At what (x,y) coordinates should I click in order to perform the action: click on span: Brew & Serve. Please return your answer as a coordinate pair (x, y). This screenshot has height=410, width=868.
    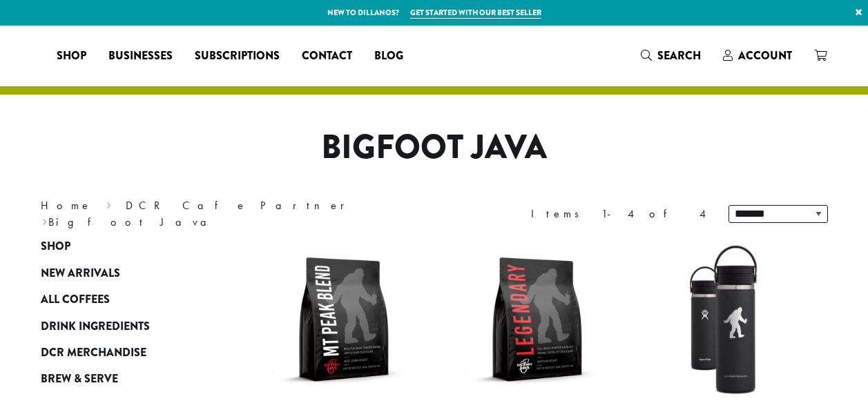
    Looking at the image, I should click on (80, 379).